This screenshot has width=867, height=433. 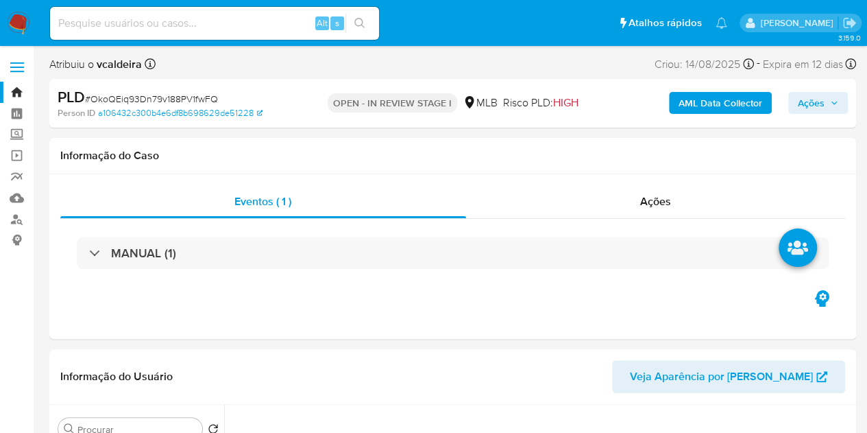 I want to click on h3: MANUAL (1), so click(x=143, y=253).